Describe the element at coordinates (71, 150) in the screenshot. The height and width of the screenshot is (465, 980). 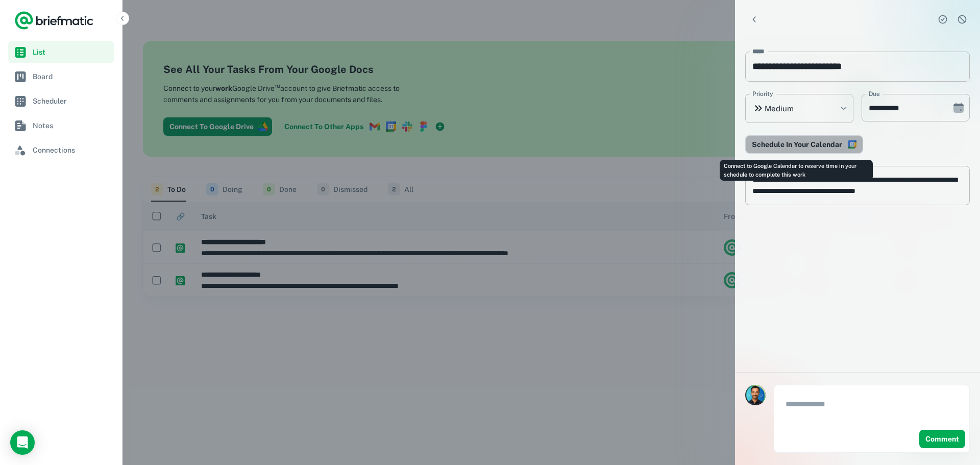
I see `span: Connections` at that location.